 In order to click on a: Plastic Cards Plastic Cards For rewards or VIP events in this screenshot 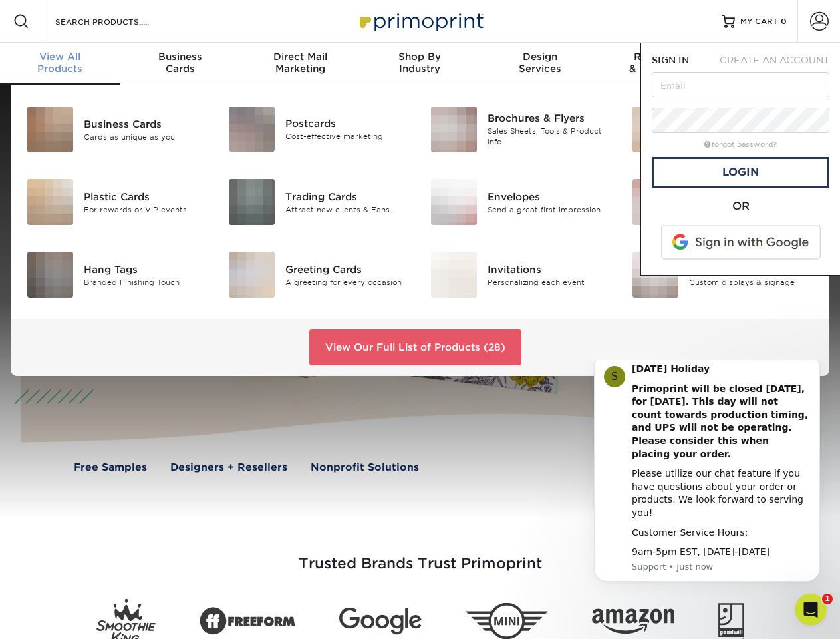, I will do `click(117, 202)`.